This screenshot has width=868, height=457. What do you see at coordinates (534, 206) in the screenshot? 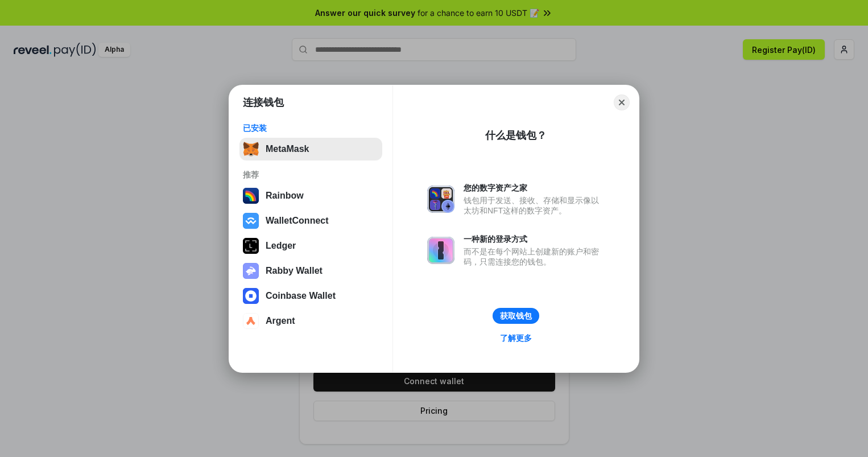
I see `div: 钱包用于发送、接收、存储和显示像以太坊和NFT这样的数字资产。` at bounding box center [534, 206].